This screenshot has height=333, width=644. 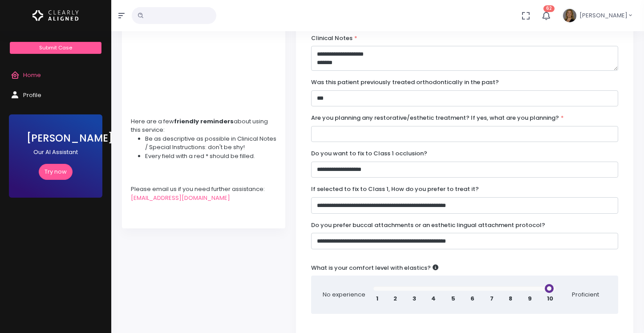 I want to click on span: 5, so click(x=453, y=299).